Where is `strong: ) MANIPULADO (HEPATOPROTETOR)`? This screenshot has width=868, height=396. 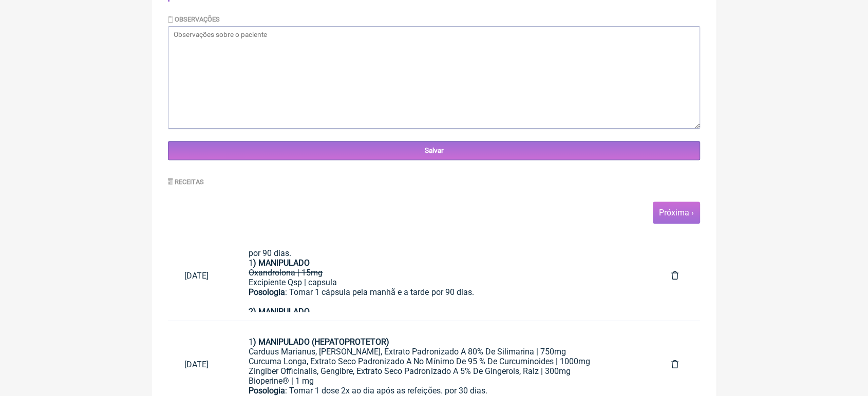 strong: ) MANIPULADO (HEPATOPROTETOR) is located at coordinates (321, 342).